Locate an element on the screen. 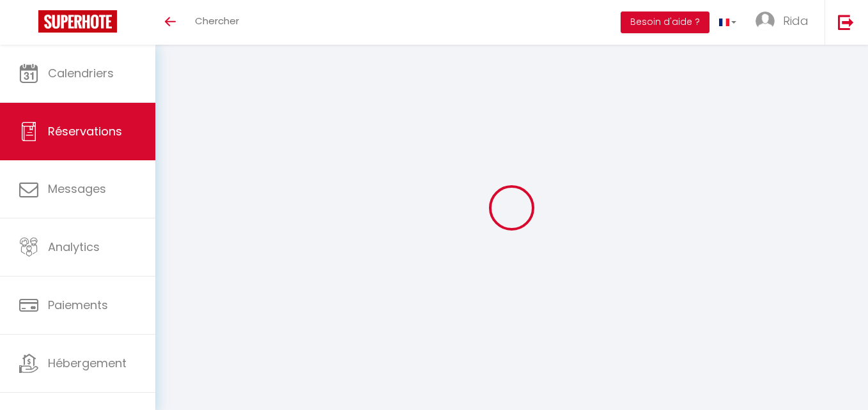  img: logout is located at coordinates (846, 22).